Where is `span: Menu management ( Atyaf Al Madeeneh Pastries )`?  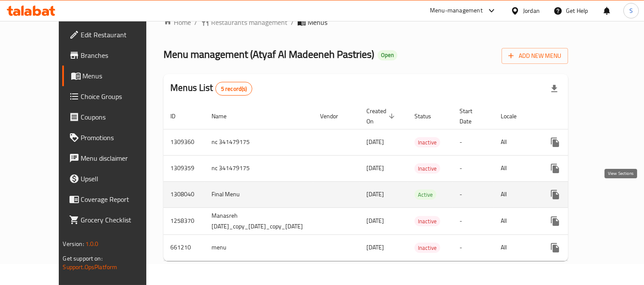
span: Menu management ( Atyaf Al Madeeneh Pastries ) is located at coordinates (269, 54).